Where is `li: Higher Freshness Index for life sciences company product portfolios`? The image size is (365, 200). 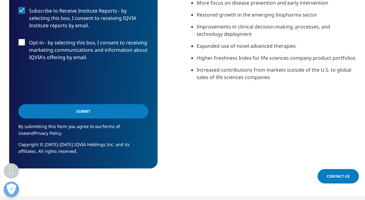 li: Higher Freshness Index for life sciences company product portfolios is located at coordinates (276, 60).